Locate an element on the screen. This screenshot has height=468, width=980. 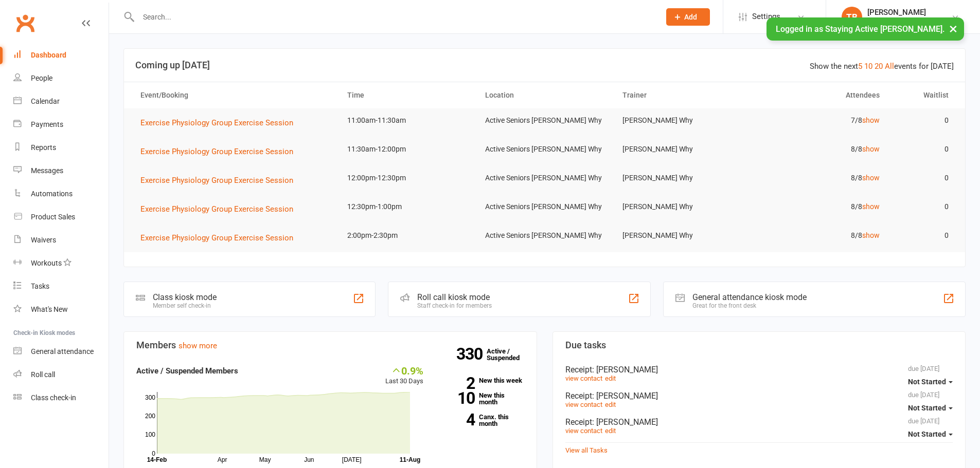
div: Dashboard is located at coordinates (49, 55).